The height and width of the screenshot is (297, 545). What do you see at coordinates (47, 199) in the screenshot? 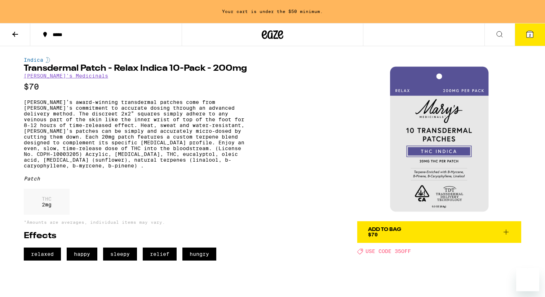
I see `p: THC` at bounding box center [47, 199].